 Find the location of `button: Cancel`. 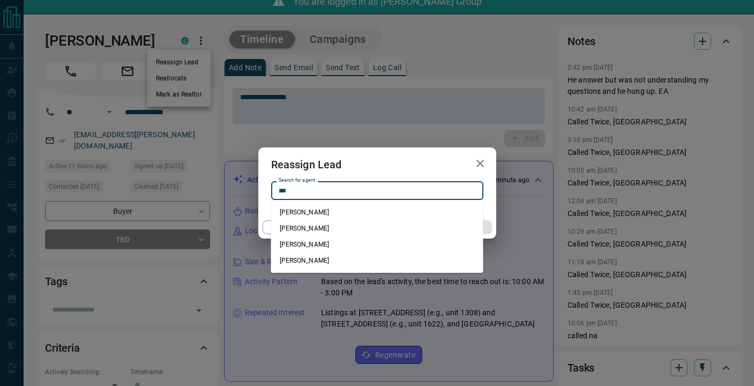

button: Cancel is located at coordinates (308, 227).